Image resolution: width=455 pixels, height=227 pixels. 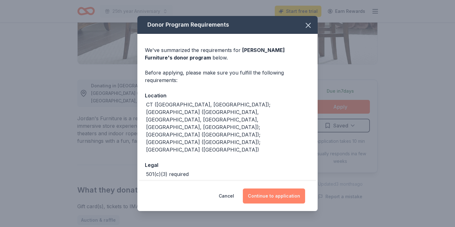 What do you see at coordinates (167, 174) in the screenshot?
I see `div: 501(c)(3) required` at bounding box center [167, 174].